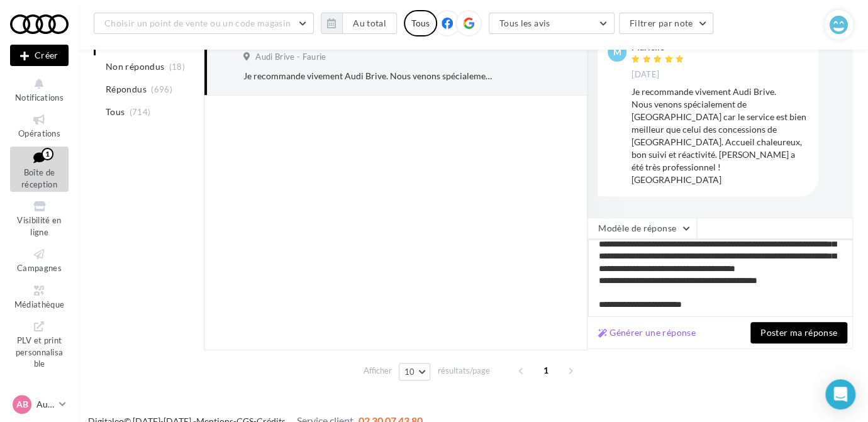  What do you see at coordinates (141, 112) in the screenshot?
I see `span: (714)` at bounding box center [141, 112].